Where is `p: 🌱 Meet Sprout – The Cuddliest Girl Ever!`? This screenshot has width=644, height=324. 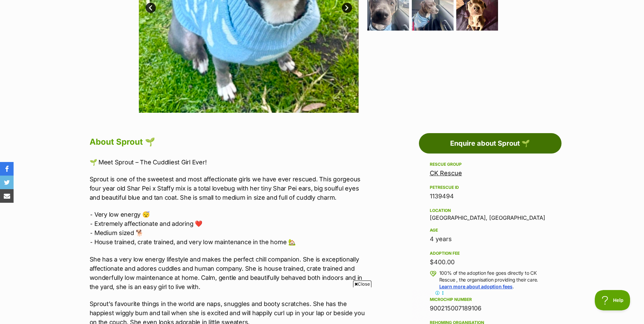 p: 🌱 Meet Sprout – The Cuddliest Girl Ever! is located at coordinates (230, 162).